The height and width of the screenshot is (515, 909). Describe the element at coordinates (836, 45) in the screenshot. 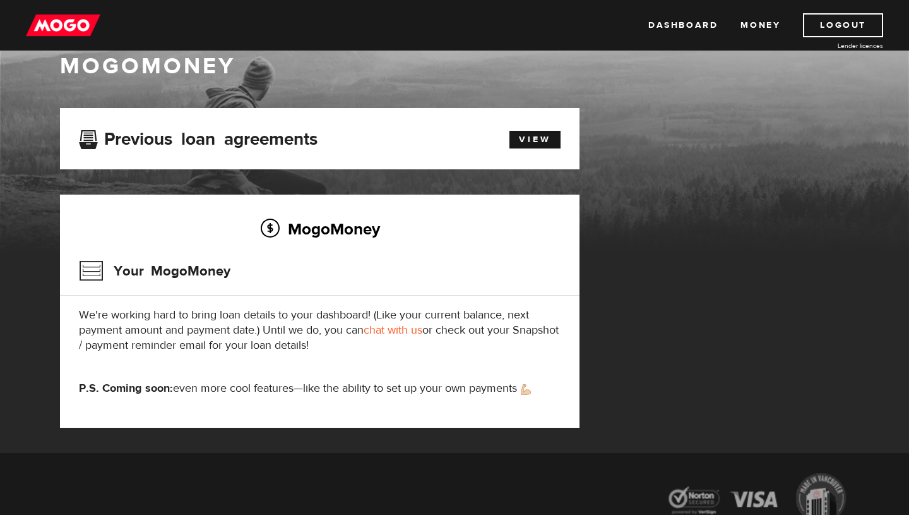

I see `a: Lender licences` at that location.